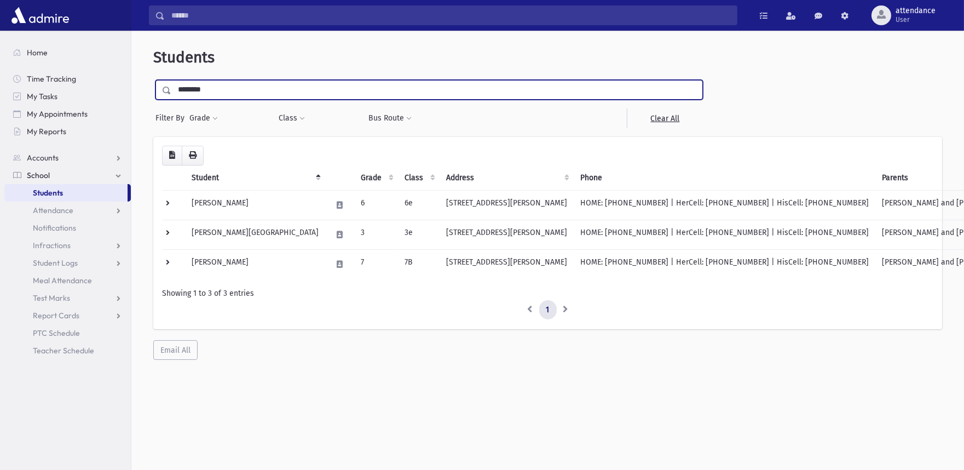 The height and width of the screenshot is (470, 964). Describe the element at coordinates (725, 178) in the screenshot. I see `th: Phone` at that location.